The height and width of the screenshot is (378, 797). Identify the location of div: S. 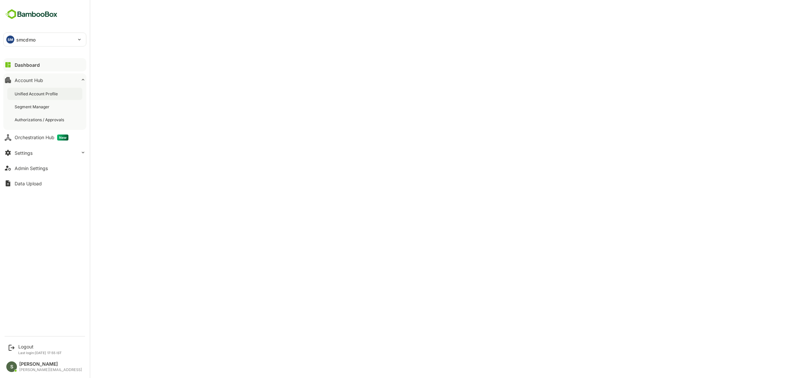
(12, 366).